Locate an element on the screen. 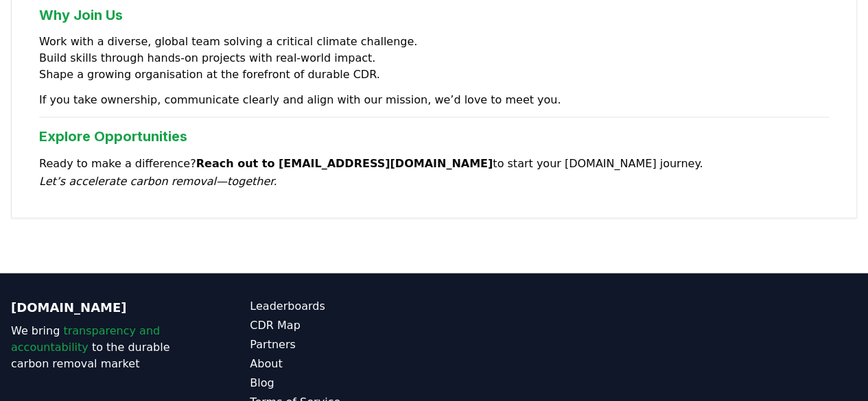 The width and height of the screenshot is (868, 401). span: transparency and accountability is located at coordinates (85, 339).